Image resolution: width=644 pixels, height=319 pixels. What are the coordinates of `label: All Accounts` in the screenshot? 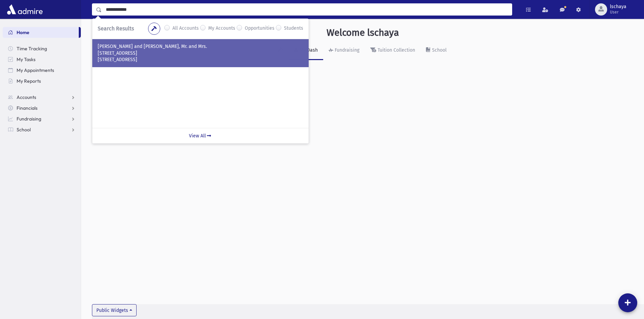 It's located at (185, 28).